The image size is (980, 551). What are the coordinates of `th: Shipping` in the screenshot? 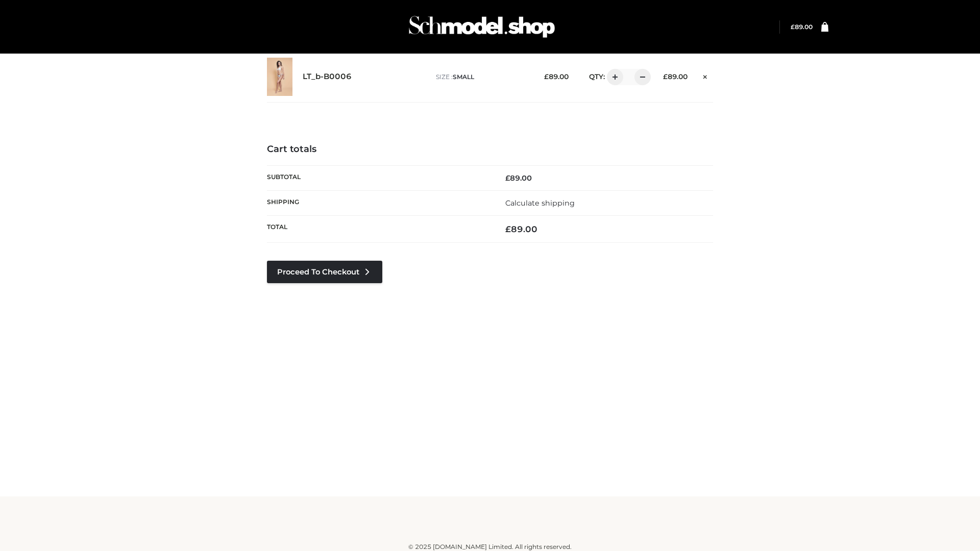 It's located at (378, 203).